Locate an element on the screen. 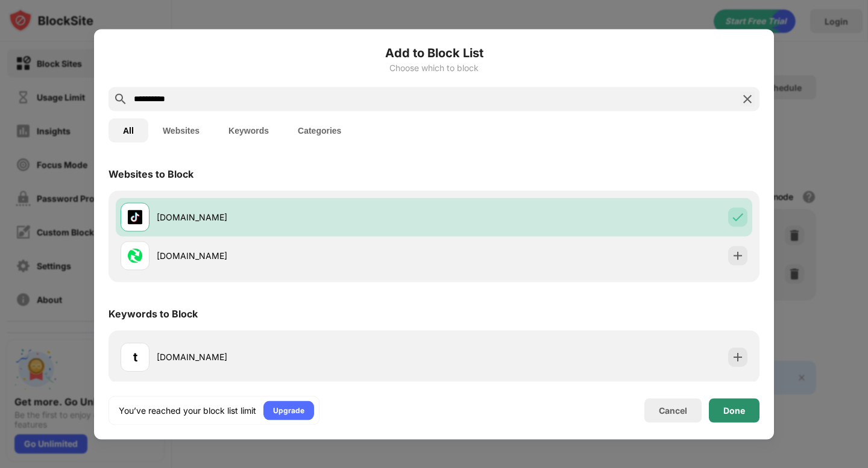 The image size is (868, 468). div: Upgrade is located at coordinates (289, 411).